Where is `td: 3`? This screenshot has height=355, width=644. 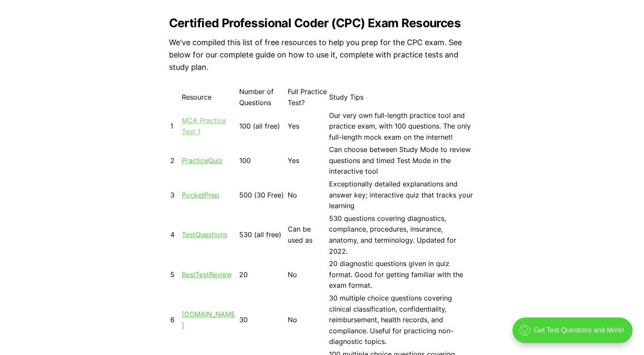 td: 3 is located at coordinates (175, 195).